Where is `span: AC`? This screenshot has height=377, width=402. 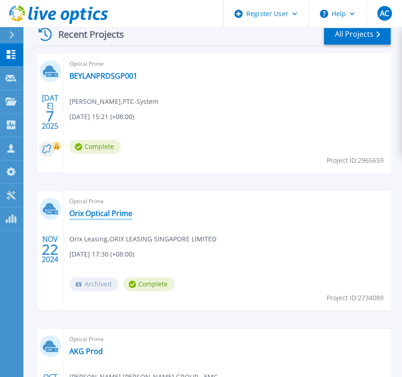
span: AC is located at coordinates (384, 13).